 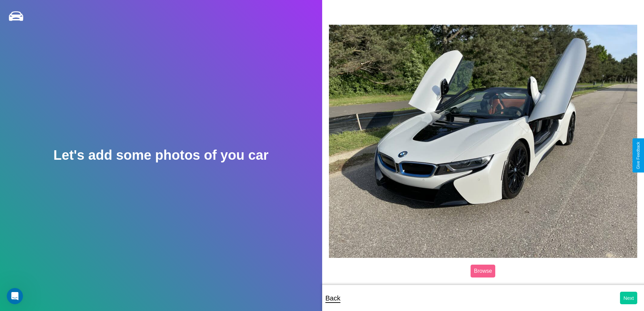 I want to click on img: posted, so click(x=483, y=141).